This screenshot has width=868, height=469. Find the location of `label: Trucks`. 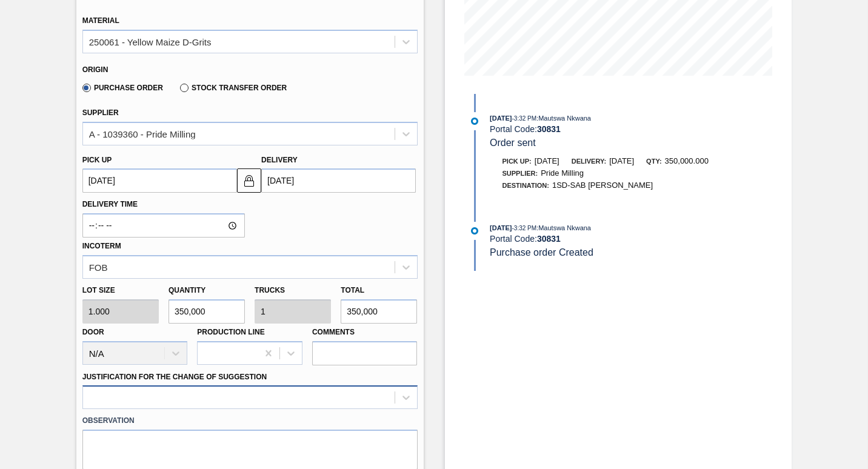

label: Trucks is located at coordinates (270, 290).